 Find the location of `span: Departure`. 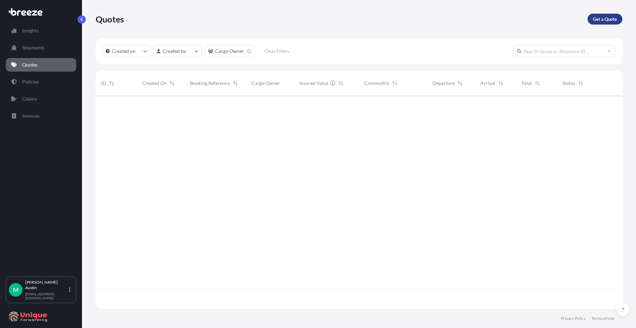

span: Departure is located at coordinates (443, 83).